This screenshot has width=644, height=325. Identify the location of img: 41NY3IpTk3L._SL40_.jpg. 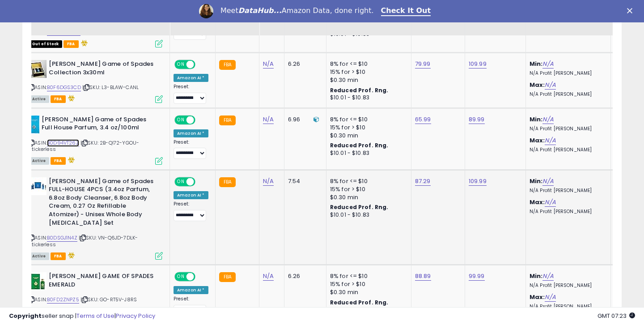
(34, 124).